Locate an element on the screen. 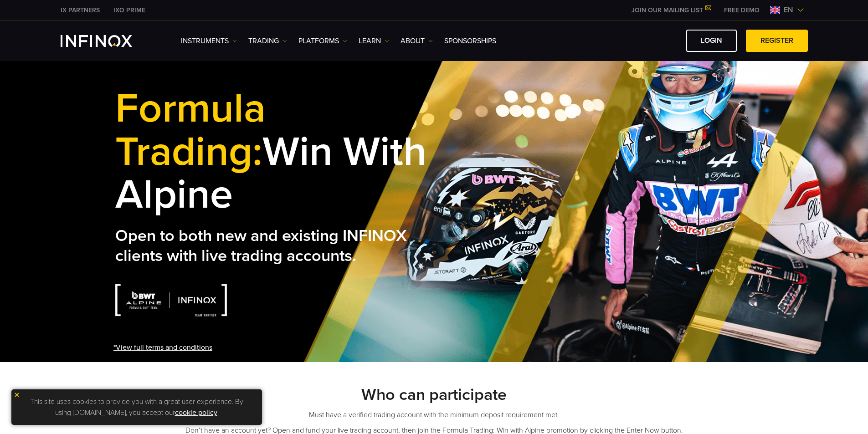 The height and width of the screenshot is (434, 868). a: PLATFORMS is located at coordinates (323, 41).